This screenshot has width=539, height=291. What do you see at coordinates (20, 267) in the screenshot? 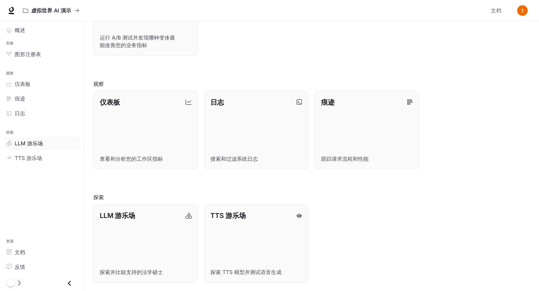
I see `font: 反馈` at bounding box center [20, 267].